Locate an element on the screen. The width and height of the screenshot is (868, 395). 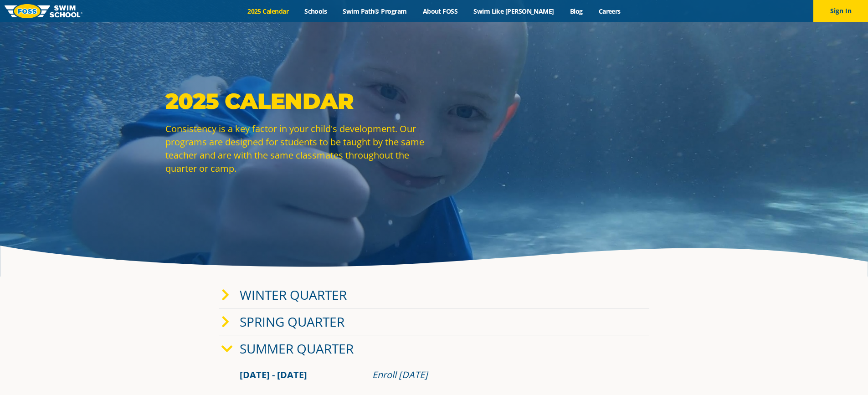
a: Winter Quarter is located at coordinates (293, 295).